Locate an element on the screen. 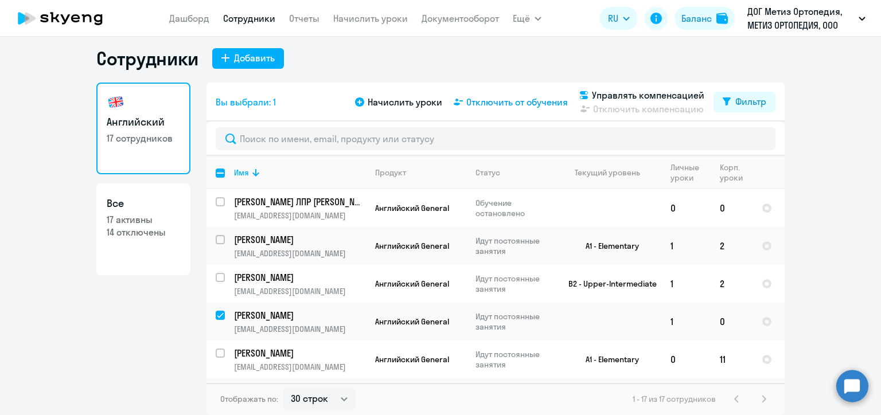 The image size is (881, 415). h3: Английский is located at coordinates (143, 122).